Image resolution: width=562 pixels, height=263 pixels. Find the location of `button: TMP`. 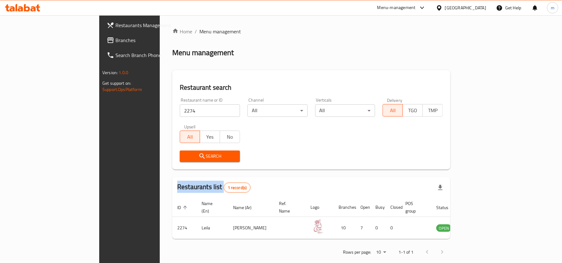

button: TMP is located at coordinates (433, 111).